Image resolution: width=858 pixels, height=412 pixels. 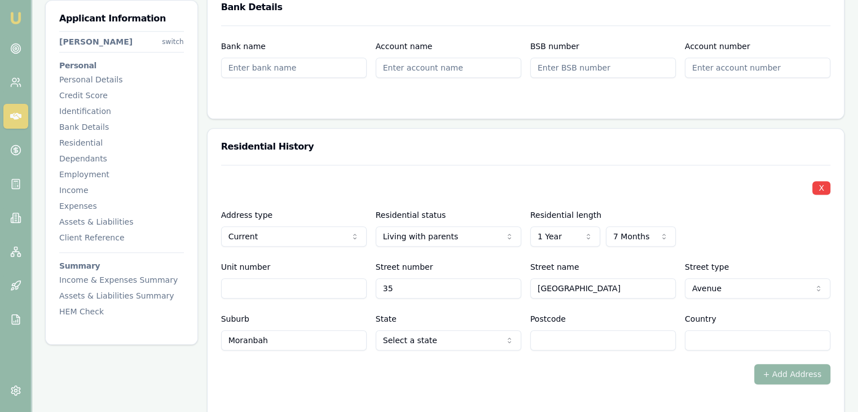 What do you see at coordinates (555, 46) in the screenshot?
I see `label: BSB number` at bounding box center [555, 46].